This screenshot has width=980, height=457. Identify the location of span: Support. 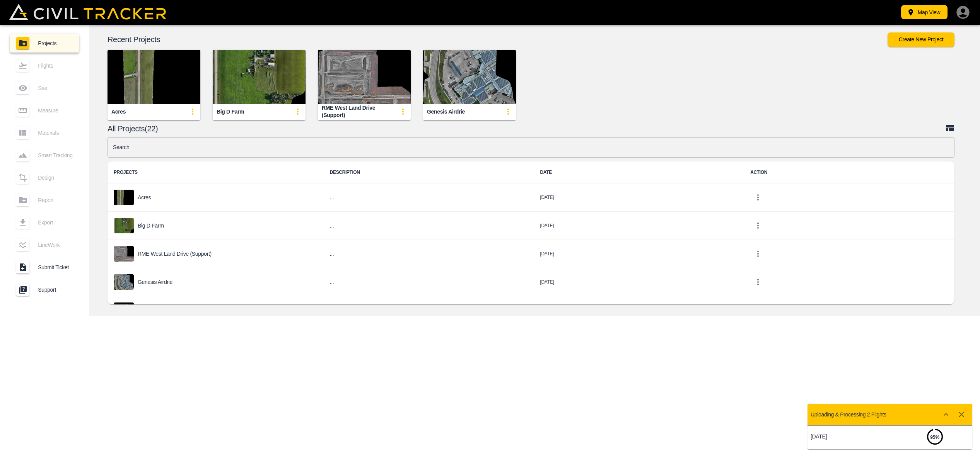
(55, 290).